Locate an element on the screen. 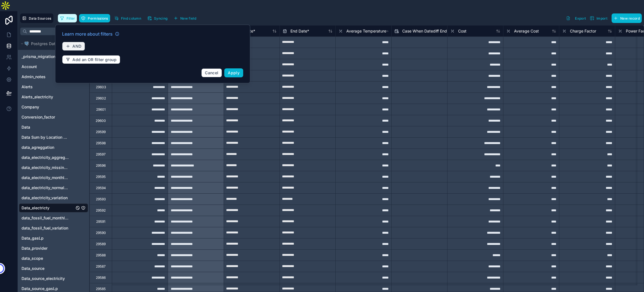  span: Cancel is located at coordinates (211, 73).